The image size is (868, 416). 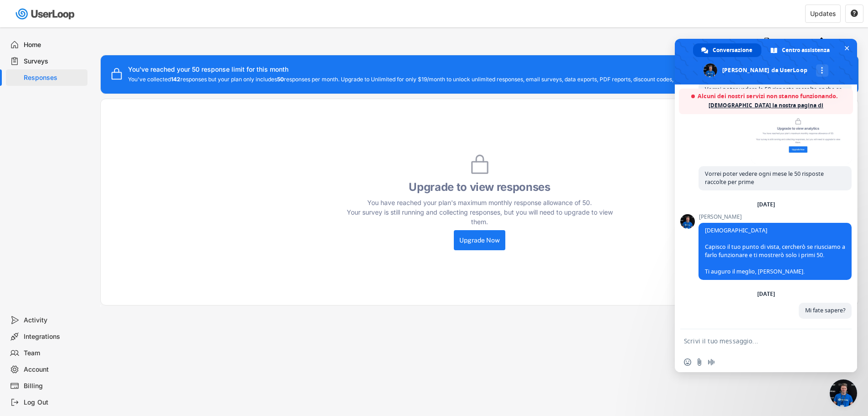 I want to click on div: Altri canali, so click(x=822, y=70).